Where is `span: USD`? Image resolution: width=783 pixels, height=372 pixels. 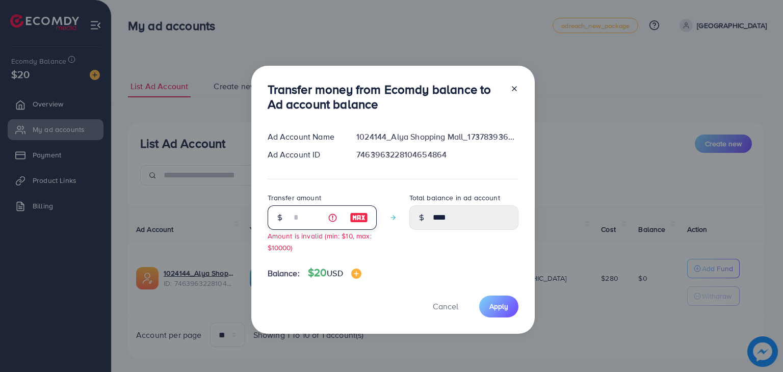 span: USD is located at coordinates (334, 273).